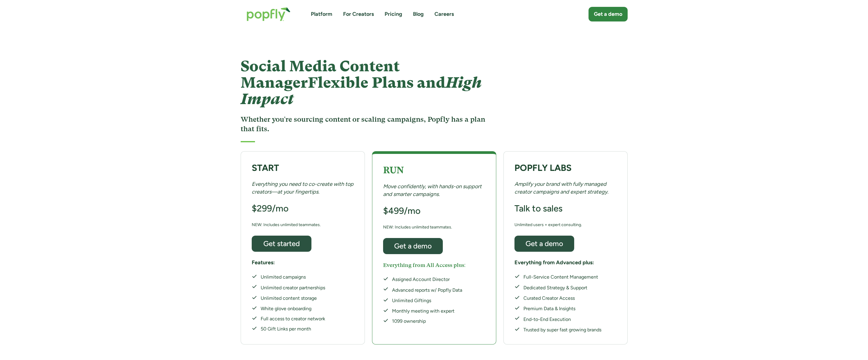 This screenshot has width=868, height=360. Describe the element at coordinates (364, 124) in the screenshot. I see `h3: Whether you're sourcing content or scaling campaigns, Popfly has a plan that fits.` at that location.